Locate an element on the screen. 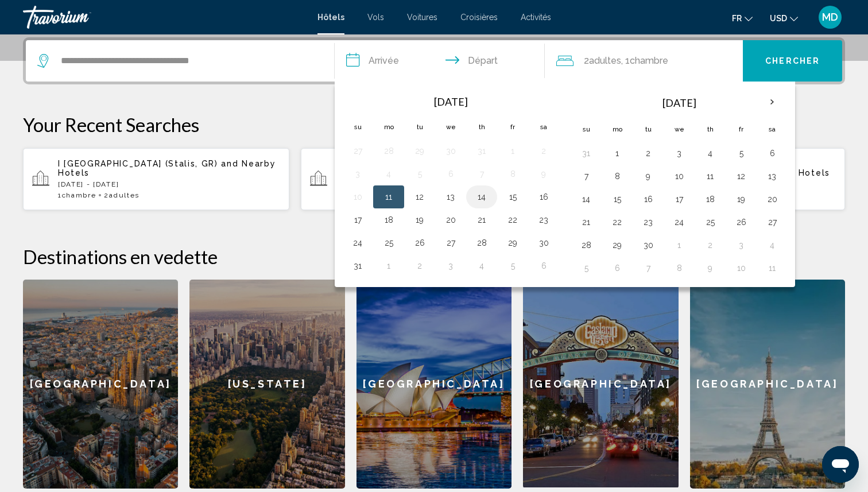 Image resolution: width=868 pixels, height=492 pixels. h2: Destinations en vedette is located at coordinates (434, 256).